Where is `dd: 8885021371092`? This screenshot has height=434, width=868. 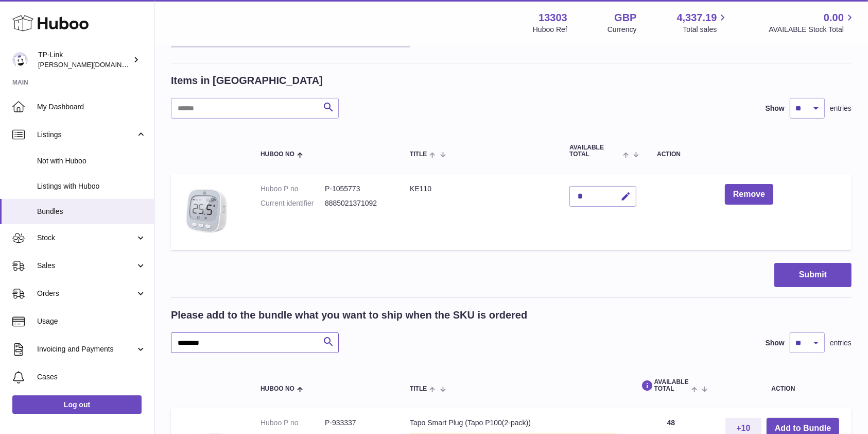
dd: 8885021371092 is located at coordinates (357, 203).